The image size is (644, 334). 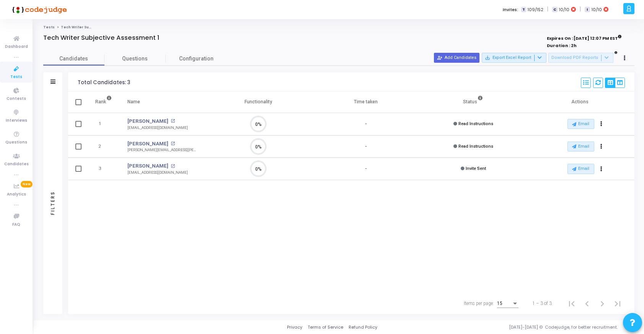 What do you see at coordinates (103, 124) in the screenshot?
I see `td: 1` at bounding box center [103, 124].